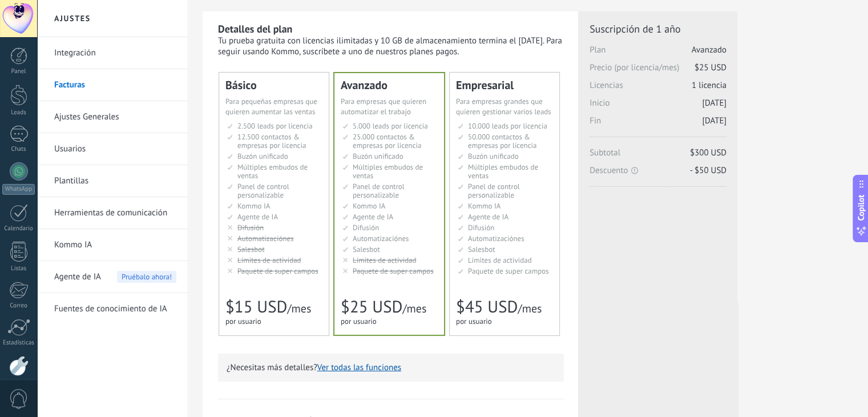 Image resolution: width=868 pixels, height=417 pixels. Describe the element at coordinates (115, 117) in the screenshot. I see `a: Ajustes Generales` at that location.